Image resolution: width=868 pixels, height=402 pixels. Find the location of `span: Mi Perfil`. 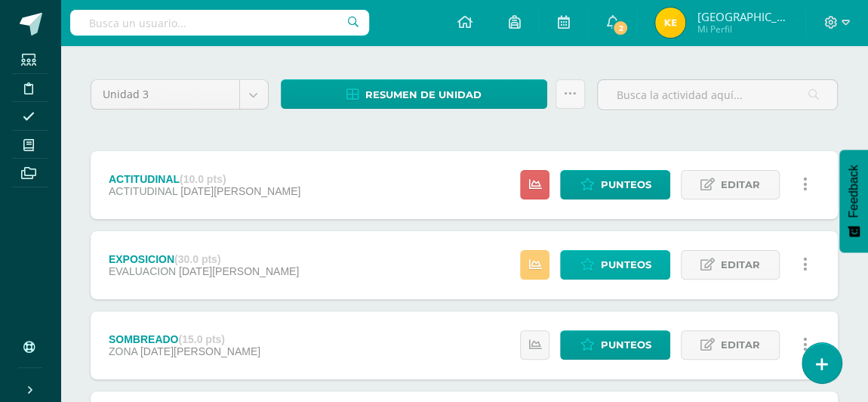

span: Mi Perfil is located at coordinates (742, 29).